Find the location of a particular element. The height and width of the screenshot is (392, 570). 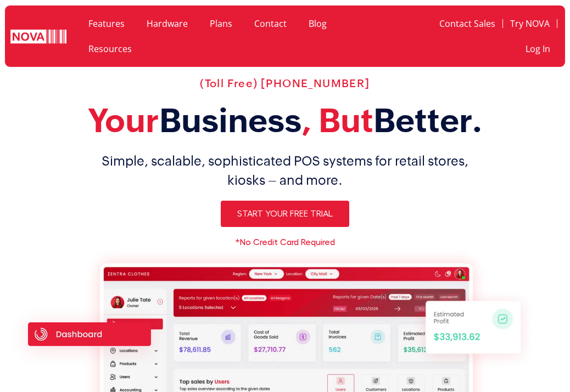

img: logo white is located at coordinates (39, 38).